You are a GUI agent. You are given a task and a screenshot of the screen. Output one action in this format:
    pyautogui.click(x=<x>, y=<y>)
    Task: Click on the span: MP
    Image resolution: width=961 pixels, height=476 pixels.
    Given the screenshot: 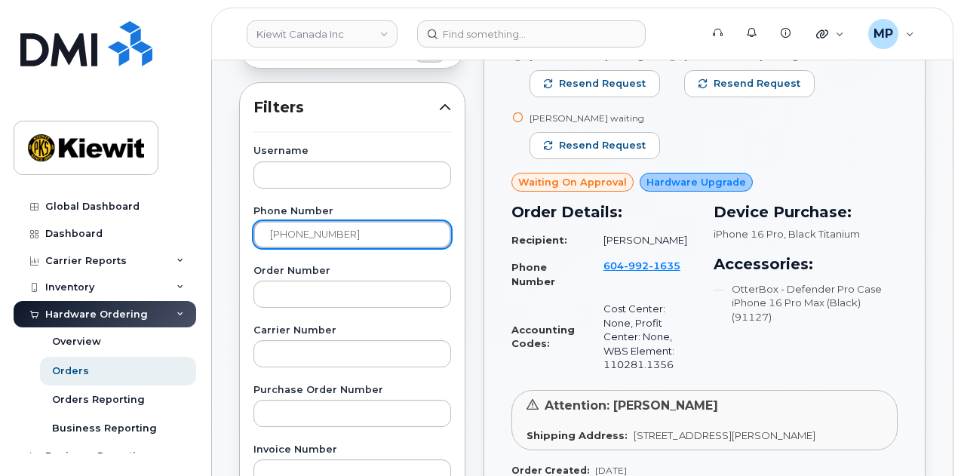 What is the action you would take?
    pyautogui.click(x=884, y=34)
    